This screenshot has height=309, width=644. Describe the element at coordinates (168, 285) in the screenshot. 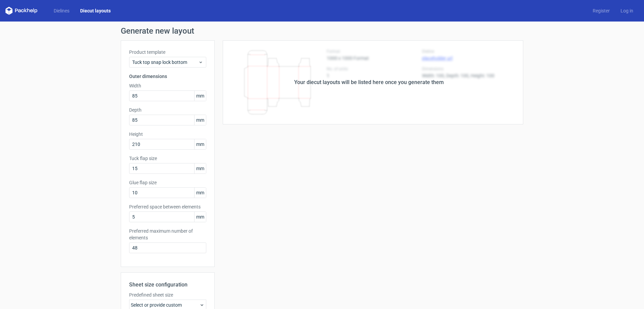

I see `h2: Sheet size configuration` at that location.